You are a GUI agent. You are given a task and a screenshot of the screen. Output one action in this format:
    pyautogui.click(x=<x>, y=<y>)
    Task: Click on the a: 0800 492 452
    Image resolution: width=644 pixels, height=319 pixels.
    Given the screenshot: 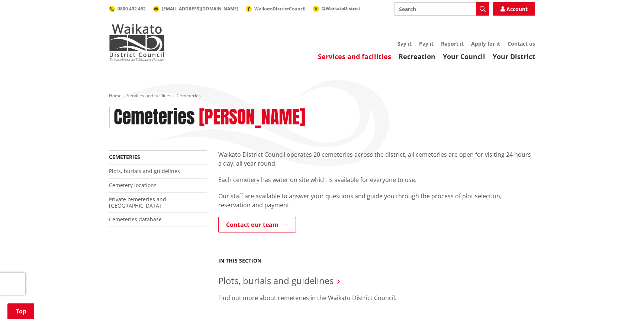 What is the action you would take?
    pyautogui.click(x=127, y=9)
    